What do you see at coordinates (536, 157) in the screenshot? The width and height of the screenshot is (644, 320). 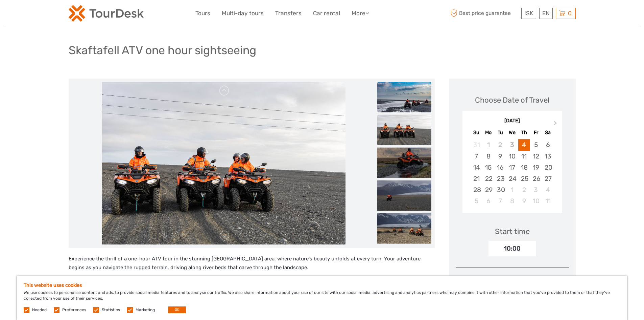 I see `div: Choose Friday, September 12th, 2025` at bounding box center [536, 157].